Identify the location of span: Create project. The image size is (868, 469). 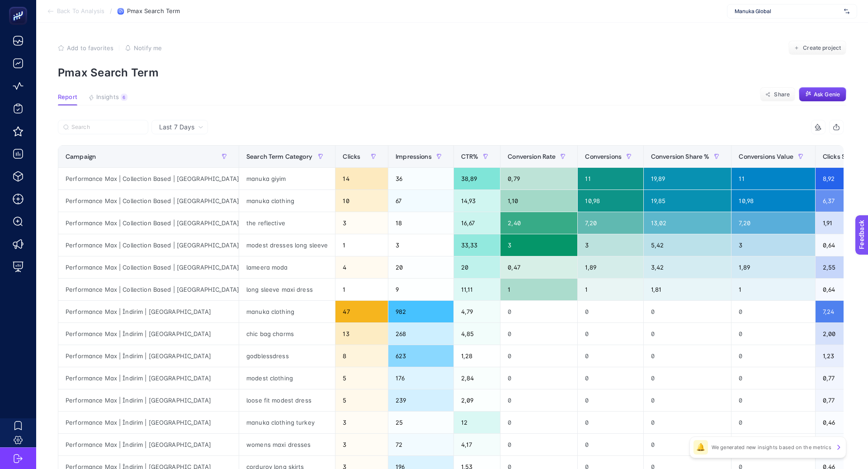
(822, 48).